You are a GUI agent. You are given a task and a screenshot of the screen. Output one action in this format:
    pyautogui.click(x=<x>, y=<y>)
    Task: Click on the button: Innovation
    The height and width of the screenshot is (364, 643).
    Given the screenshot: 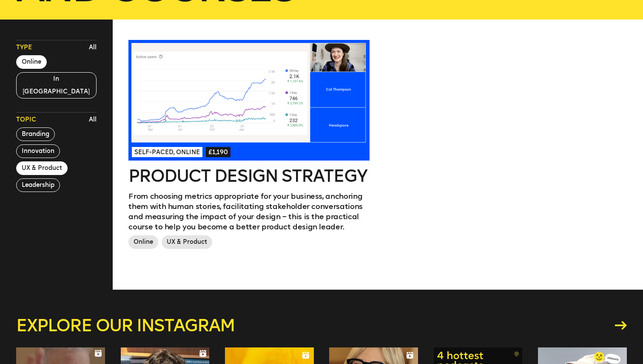 What is the action you would take?
    pyautogui.click(x=38, y=151)
    